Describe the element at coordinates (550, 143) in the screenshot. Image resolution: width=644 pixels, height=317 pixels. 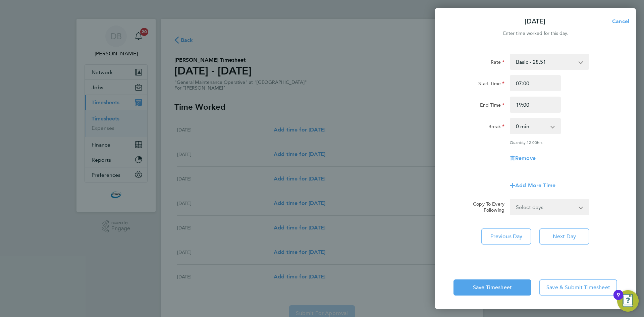
I see `div: Quantity: hrs` at that location.